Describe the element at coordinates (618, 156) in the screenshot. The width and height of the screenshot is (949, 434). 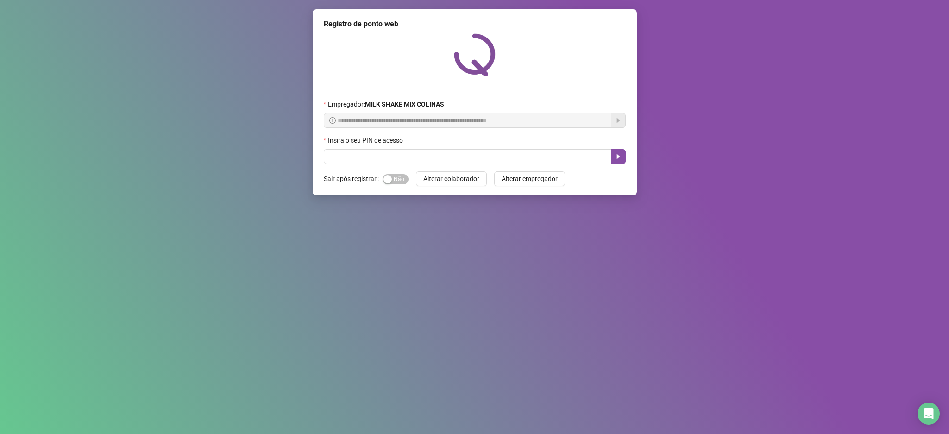
I see `span: caret-right` at that location.